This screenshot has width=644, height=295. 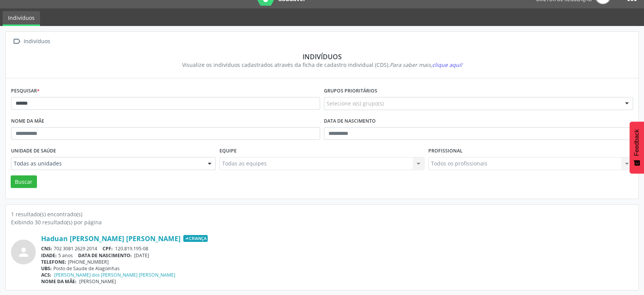 What do you see at coordinates (322, 65) in the screenshot?
I see `div: Visualize os indivíduos cadastrados através da ficha de cadastro individual (CDS).` at bounding box center [322, 65].